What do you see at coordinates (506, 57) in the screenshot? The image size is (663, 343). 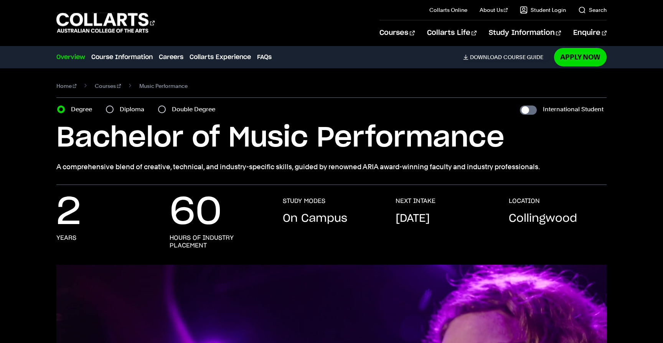 I see `a: DownloadCourse Guide` at bounding box center [506, 57].